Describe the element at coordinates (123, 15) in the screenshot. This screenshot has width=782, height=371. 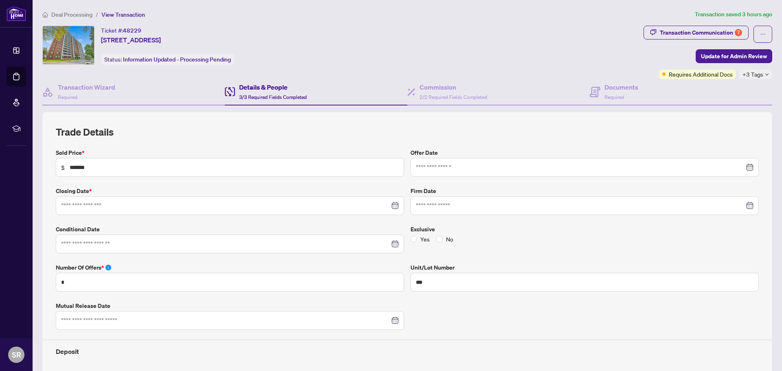
I see `span: View Transaction` at that location.